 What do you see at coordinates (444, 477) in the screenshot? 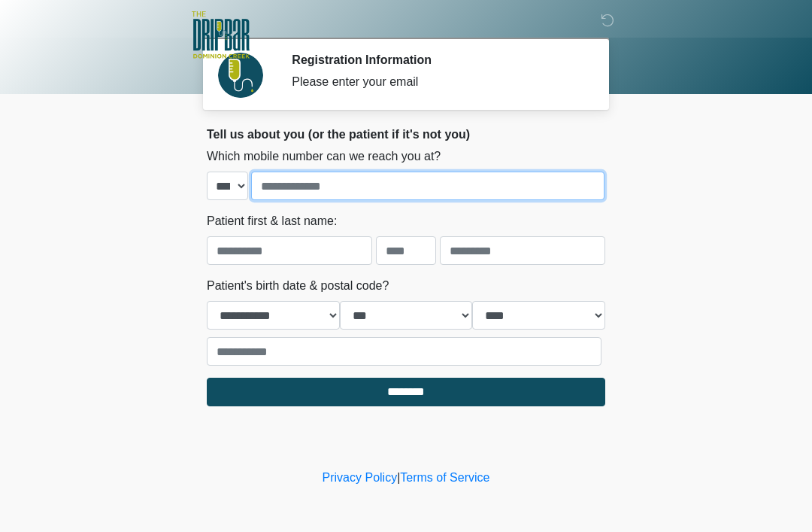
I see `a: Terms of Service` at bounding box center [444, 477].